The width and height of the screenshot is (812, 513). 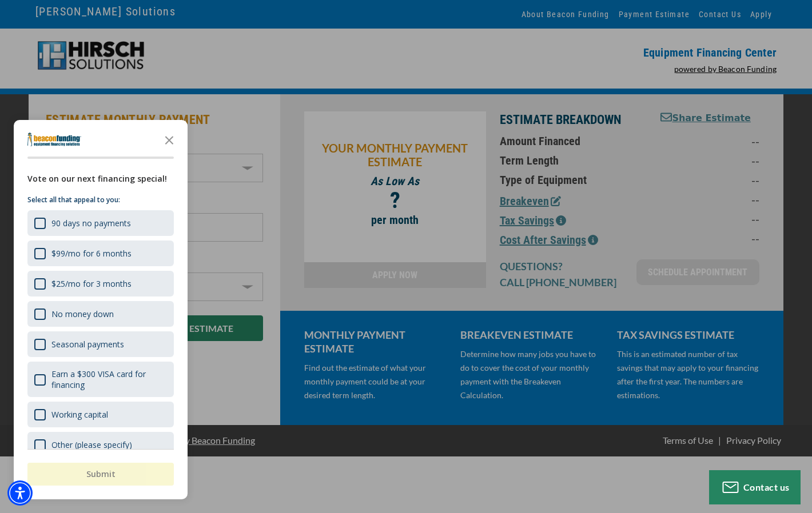 I want to click on button: Contact us, so click(x=754, y=487).